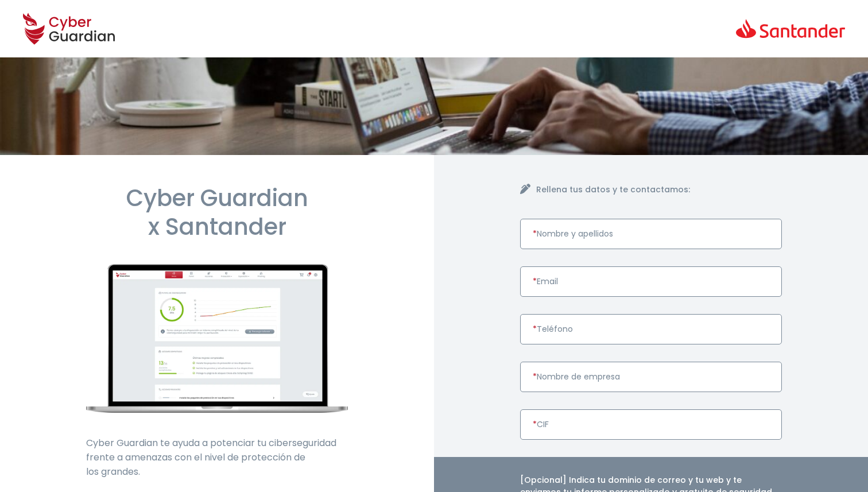 The width and height of the screenshot is (868, 492). What do you see at coordinates (659, 190) in the screenshot?
I see `h4: Rellena tus datos y te contactamos:` at bounding box center [659, 190].